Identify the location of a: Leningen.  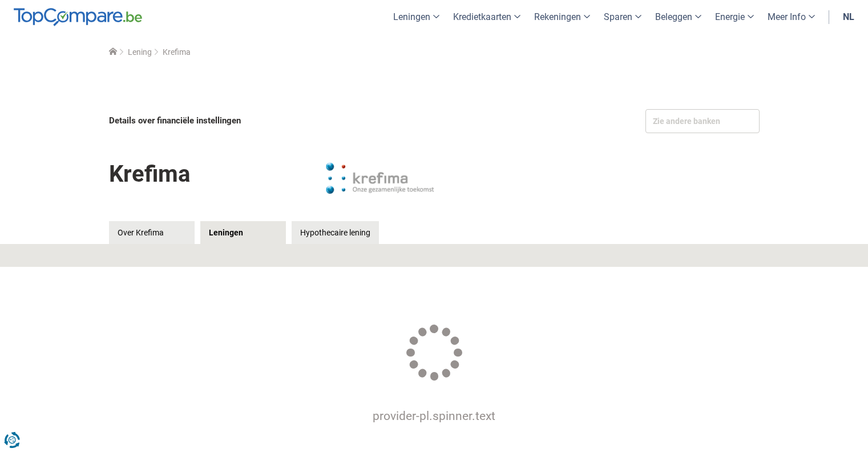
(243, 232).